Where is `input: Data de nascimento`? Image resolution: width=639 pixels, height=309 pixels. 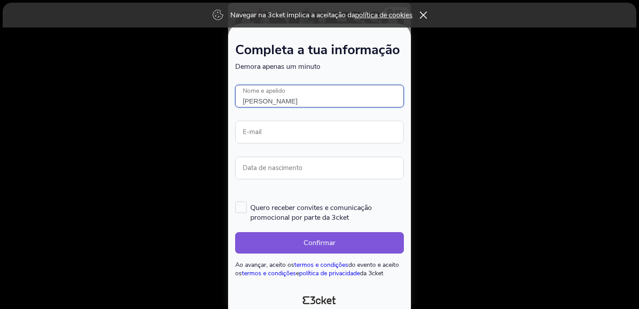 input: Data de nascimento is located at coordinates (320, 168).